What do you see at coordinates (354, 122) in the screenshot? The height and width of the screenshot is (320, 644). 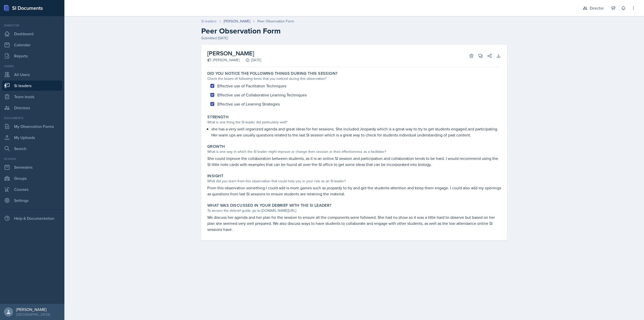 I see `div: What is one thing the SI leader did particularly well?` at bounding box center [354, 122].